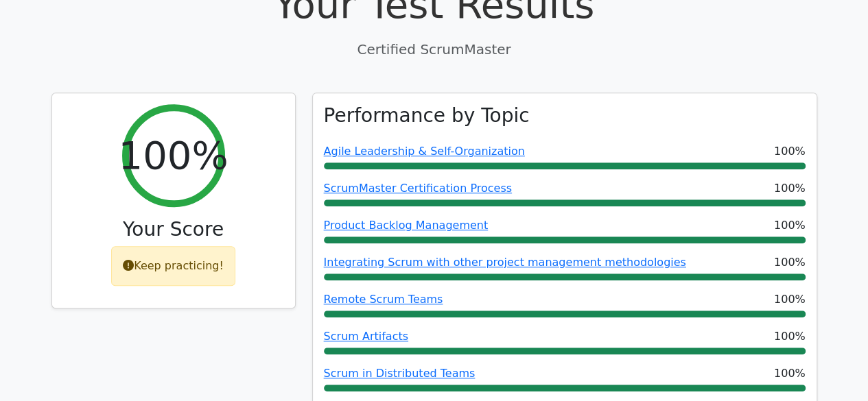  Describe the element at coordinates (418, 188) in the screenshot. I see `a: ScrumMaster Certification Process` at that location.